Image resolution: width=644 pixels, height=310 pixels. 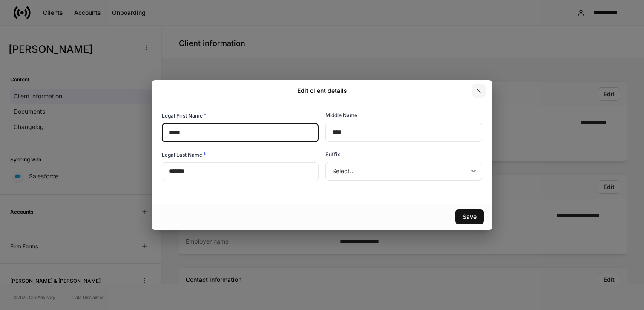 What do you see at coordinates (469, 217) in the screenshot?
I see `div: Save` at bounding box center [469, 217].